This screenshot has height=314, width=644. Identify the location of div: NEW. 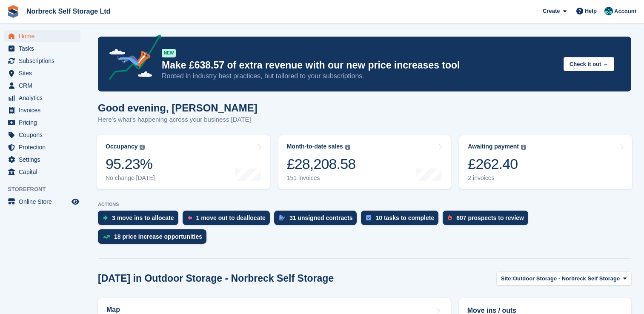
(169, 53).